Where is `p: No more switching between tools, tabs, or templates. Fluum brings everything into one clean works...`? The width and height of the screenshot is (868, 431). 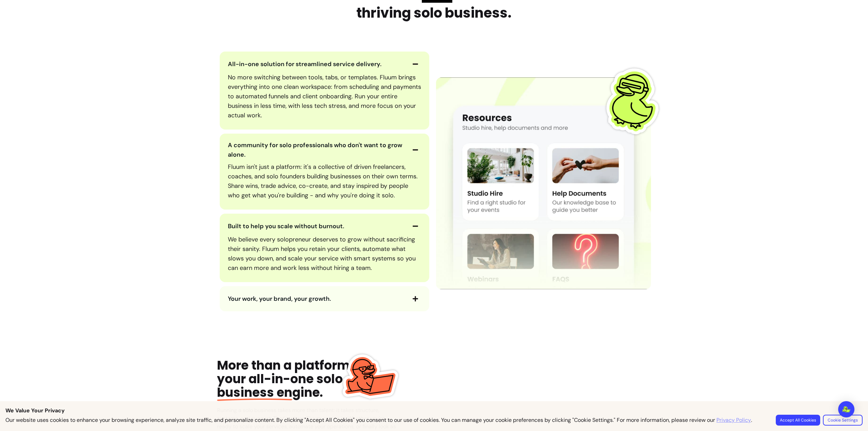
p: No more switching between tools, tabs, or templates. Fluum brings everything into one clean works... is located at coordinates (325, 96).